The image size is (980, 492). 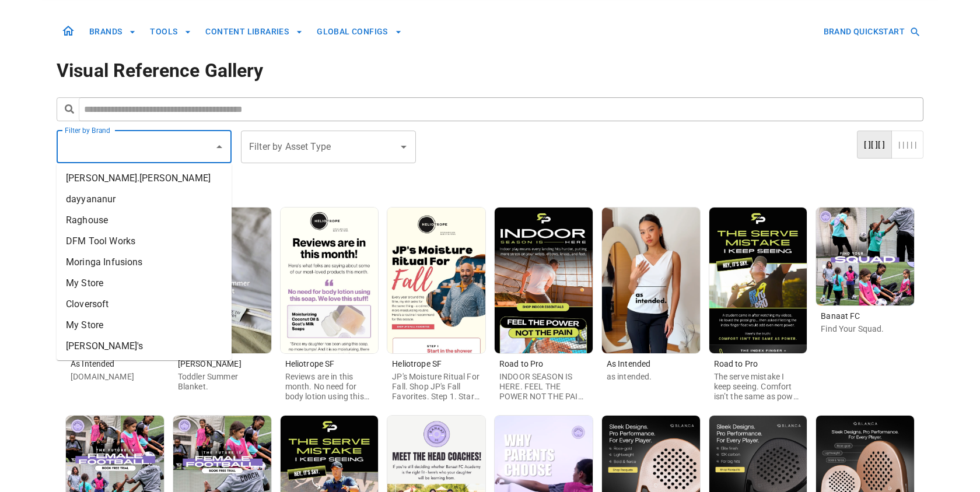 I want to click on span: Find Your Squad., so click(x=852, y=329).